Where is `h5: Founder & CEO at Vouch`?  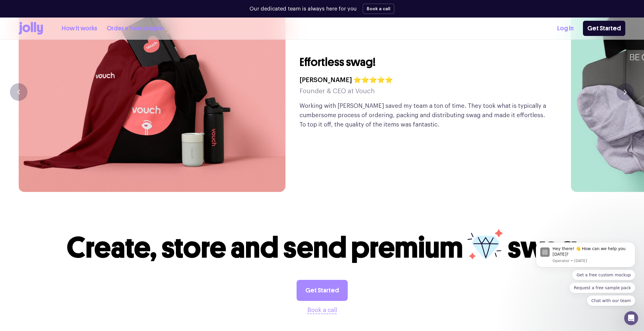
h5: Founder & CEO at Vouch is located at coordinates (346, 91).